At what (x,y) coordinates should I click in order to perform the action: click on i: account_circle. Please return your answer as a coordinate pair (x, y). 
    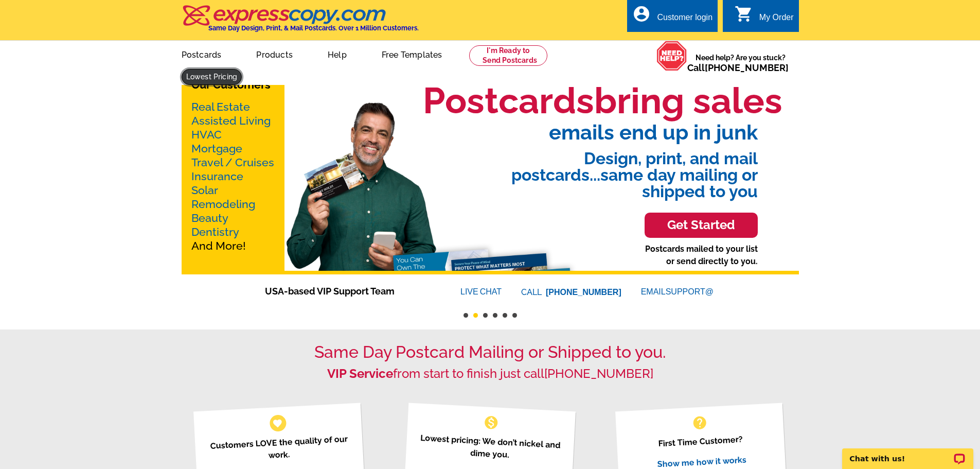
    Looking at the image, I should click on (642, 14).